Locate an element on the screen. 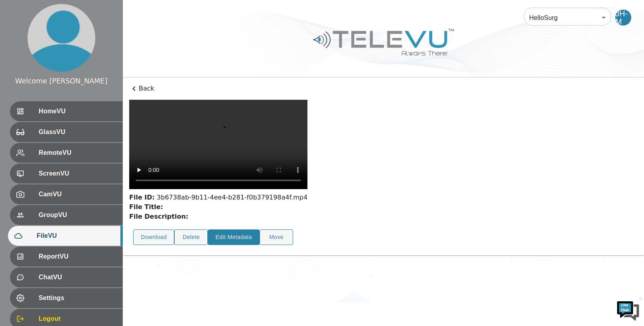 Image resolution: width=644 pixels, height=326 pixels. span: ScreenVU is located at coordinates (77, 174).